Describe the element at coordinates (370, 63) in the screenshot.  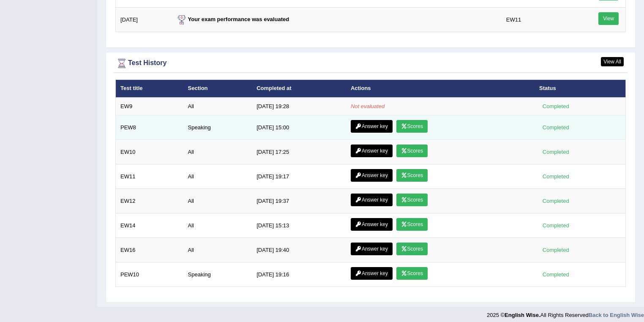
I see `div: Test History` at that location.